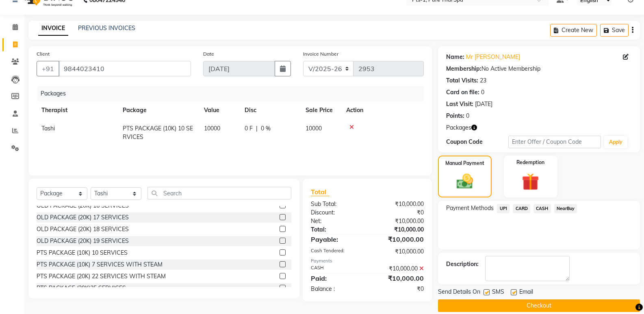  I want to click on span: Tashi, so click(48, 128).